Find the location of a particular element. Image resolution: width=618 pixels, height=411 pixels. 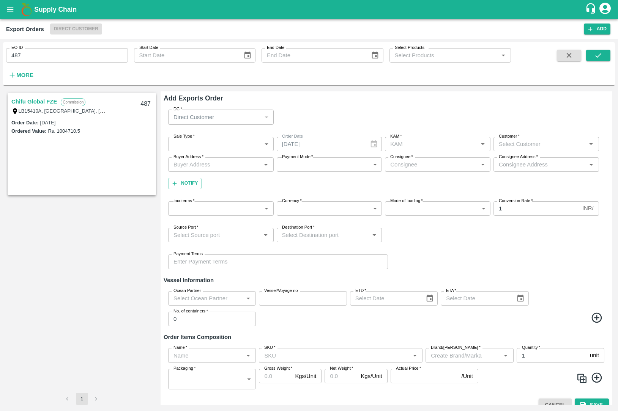

button: page 1 is located at coordinates (82, 399).